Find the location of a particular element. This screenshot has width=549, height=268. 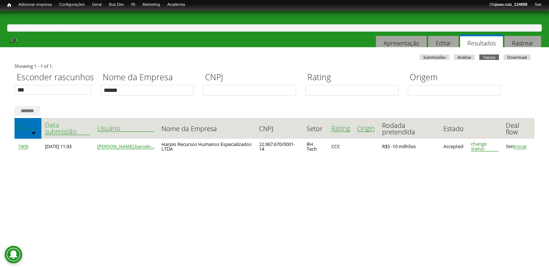

span: Início is located at coordinates (9, 5).